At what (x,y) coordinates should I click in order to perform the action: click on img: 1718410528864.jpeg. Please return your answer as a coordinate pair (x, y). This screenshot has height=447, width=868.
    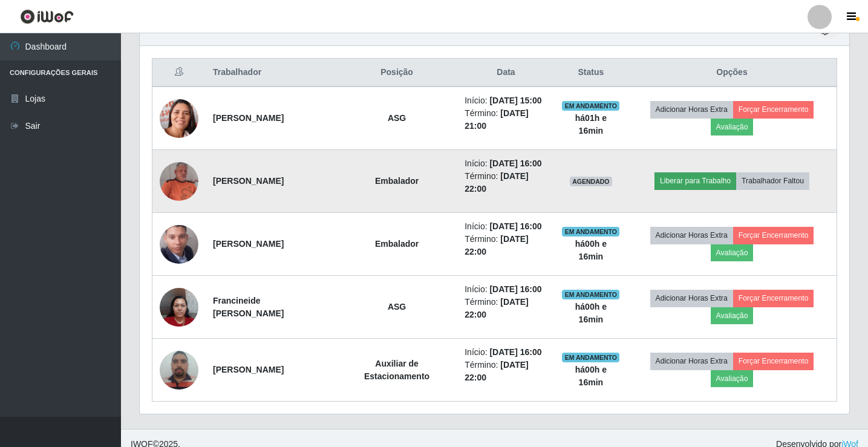
    Looking at the image, I should click on (179, 244).